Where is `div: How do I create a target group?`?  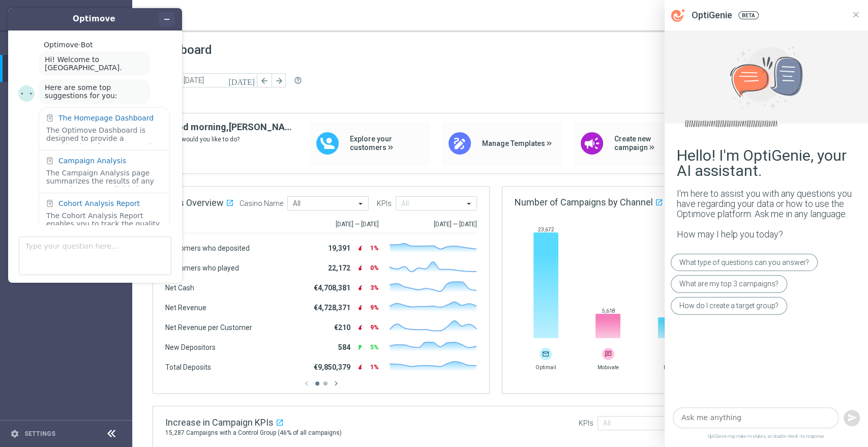 div: How do I create a target group? is located at coordinates (729, 306).